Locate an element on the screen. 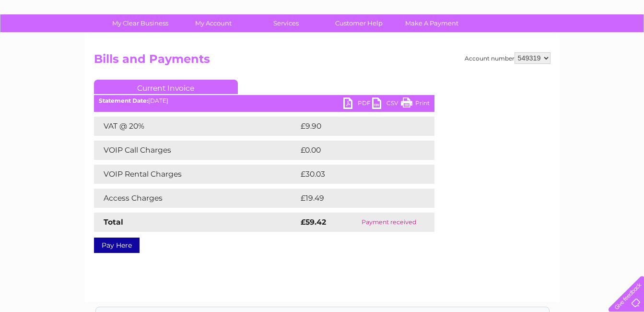 The image size is (644, 312). a: Water is located at coordinates (485, 44).